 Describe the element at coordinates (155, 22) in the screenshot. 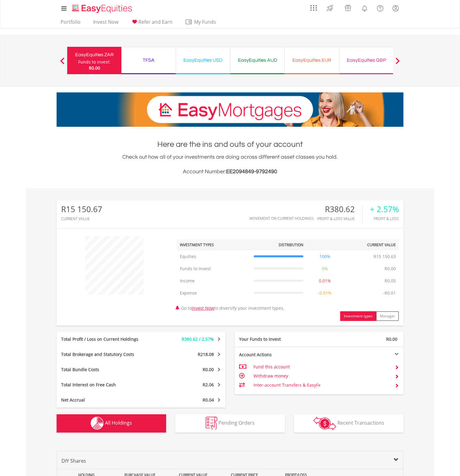

I see `span: Refer and Earn` at that location.